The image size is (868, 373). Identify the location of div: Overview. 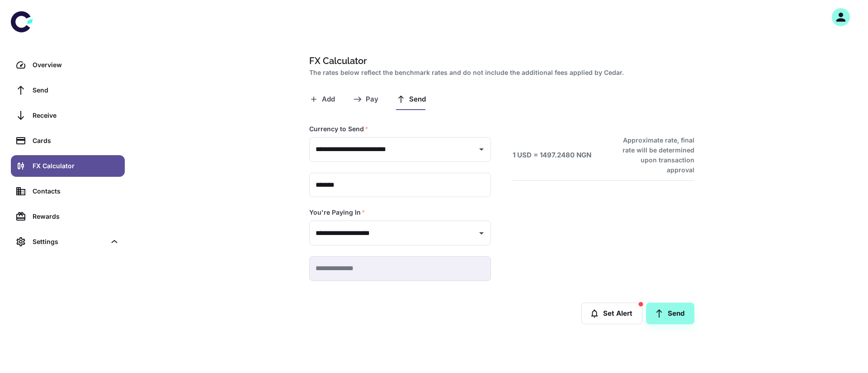
(76, 65).